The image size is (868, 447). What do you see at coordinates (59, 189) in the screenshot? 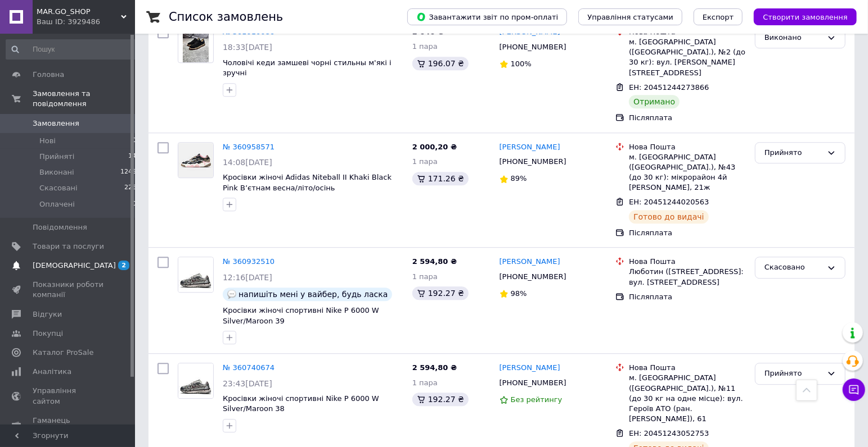
I see `span: Скасовані` at bounding box center [59, 189].